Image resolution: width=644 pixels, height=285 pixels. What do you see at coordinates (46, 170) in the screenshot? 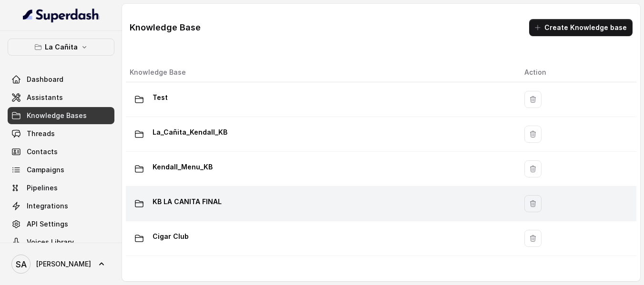
I see `span: Campaigns` at bounding box center [46, 170].